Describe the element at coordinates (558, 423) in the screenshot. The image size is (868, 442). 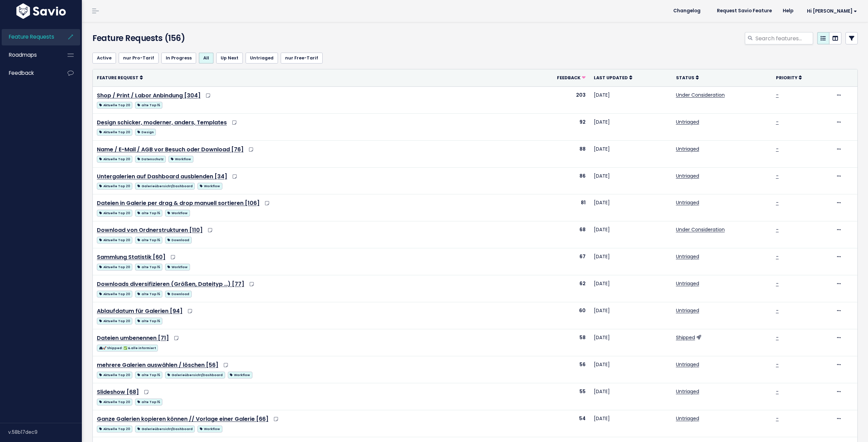
I see `td: 54` at that location.